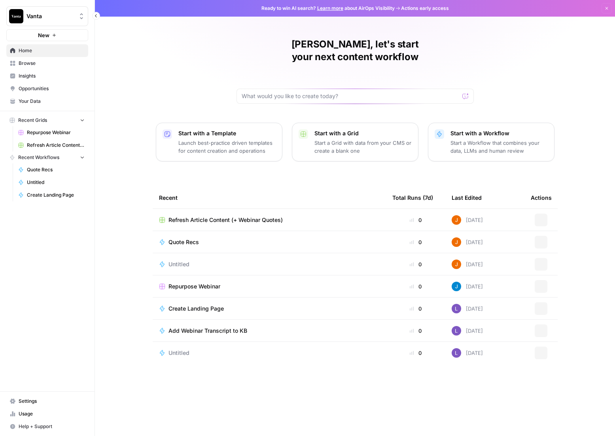 This screenshot has width=615, height=436. Describe the element at coordinates (47, 16) in the screenshot. I see `button: Workspace: Vanta` at that location.